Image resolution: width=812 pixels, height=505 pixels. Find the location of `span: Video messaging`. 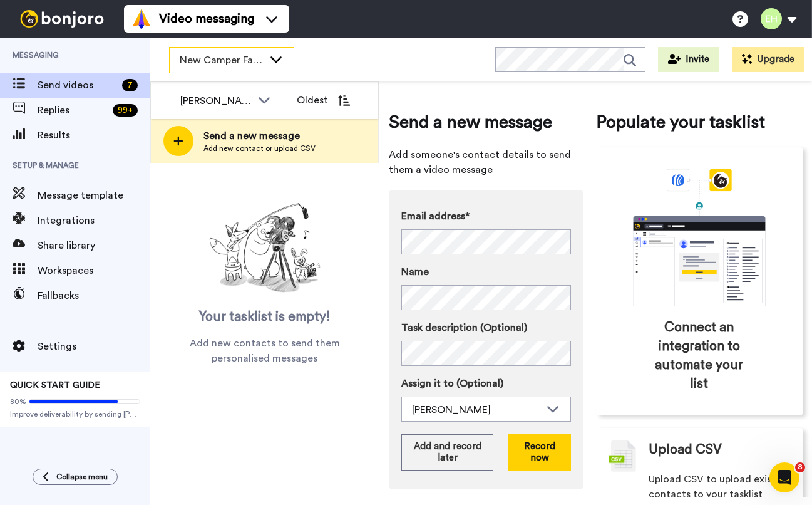

span: Video messaging is located at coordinates (207, 19).